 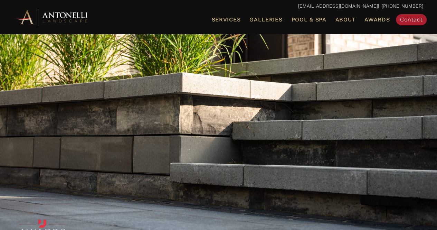 What do you see at coordinates (345, 20) in the screenshot?
I see `a: About` at bounding box center [345, 20].